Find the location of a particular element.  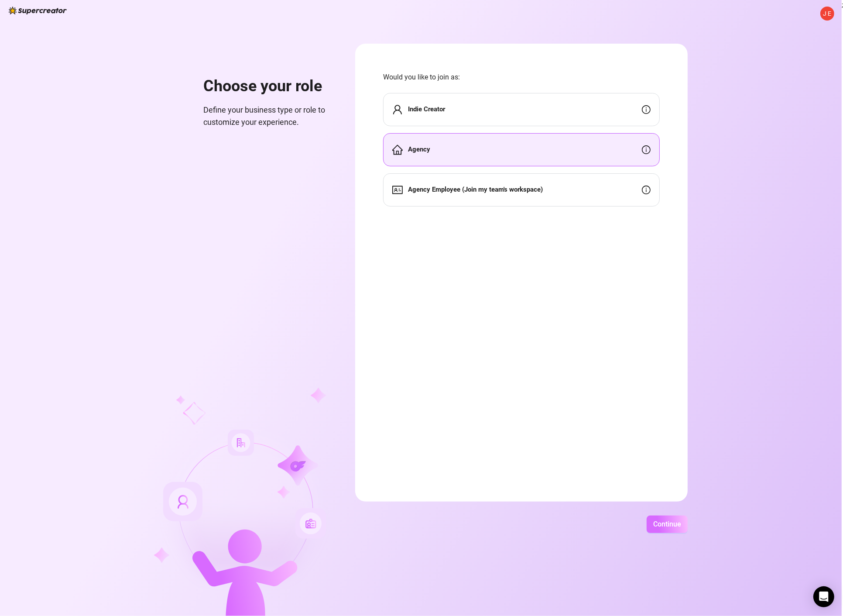

strong: Indie Creator is located at coordinates (426, 109).